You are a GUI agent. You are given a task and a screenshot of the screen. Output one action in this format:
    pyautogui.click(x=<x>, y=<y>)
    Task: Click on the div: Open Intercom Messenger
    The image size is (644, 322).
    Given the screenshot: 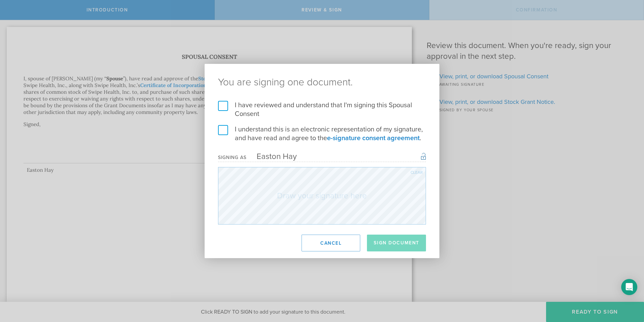 What is the action you would take?
    pyautogui.click(x=629, y=287)
    